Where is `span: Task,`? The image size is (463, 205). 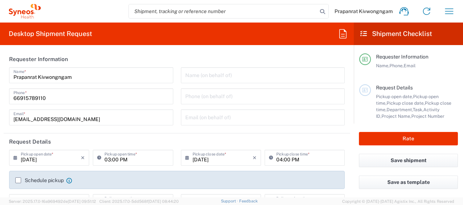 span: Task, is located at coordinates (418, 110).